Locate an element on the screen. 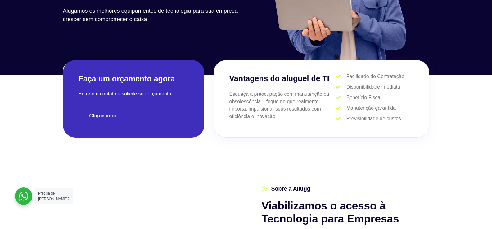  p: Alugamos os melhores equipamentos de tecnologia para sua empresa crescer sem comprometer o caixa is located at coordinates (153, 15).